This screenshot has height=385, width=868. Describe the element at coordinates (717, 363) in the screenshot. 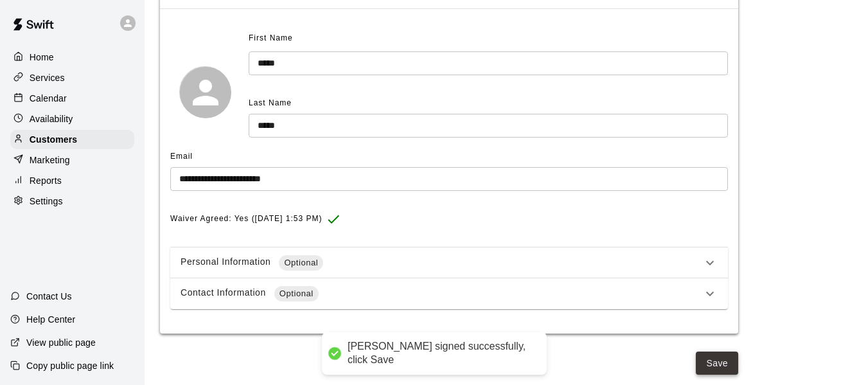

I see `button: Save` at that location.